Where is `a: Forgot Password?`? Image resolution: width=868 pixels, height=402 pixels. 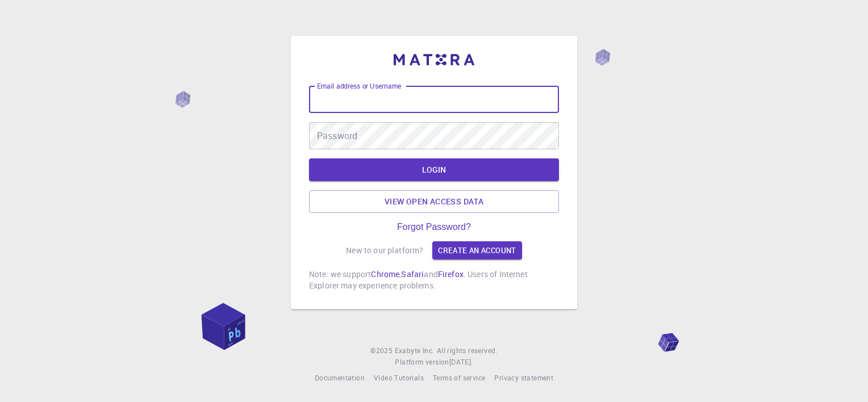
a: Forgot Password? is located at coordinates (434, 227).